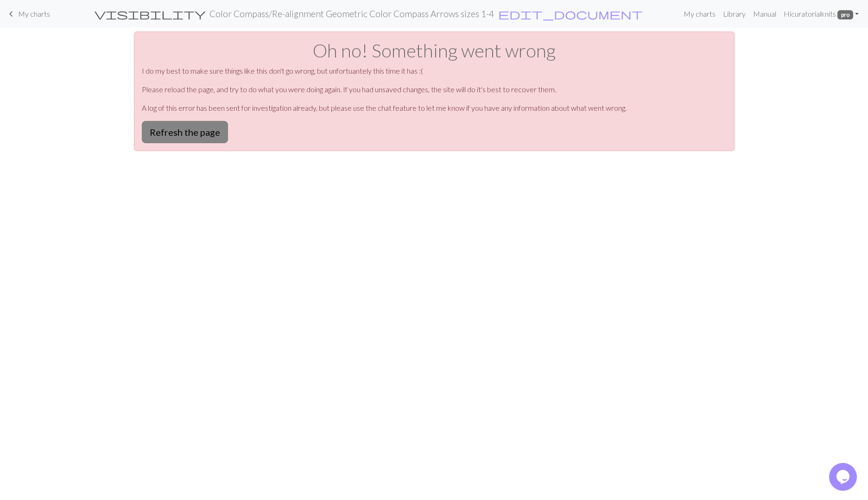 This screenshot has width=868, height=500. What do you see at coordinates (11, 14) in the screenshot?
I see `span: keyboard_arrow_left` at bounding box center [11, 14].